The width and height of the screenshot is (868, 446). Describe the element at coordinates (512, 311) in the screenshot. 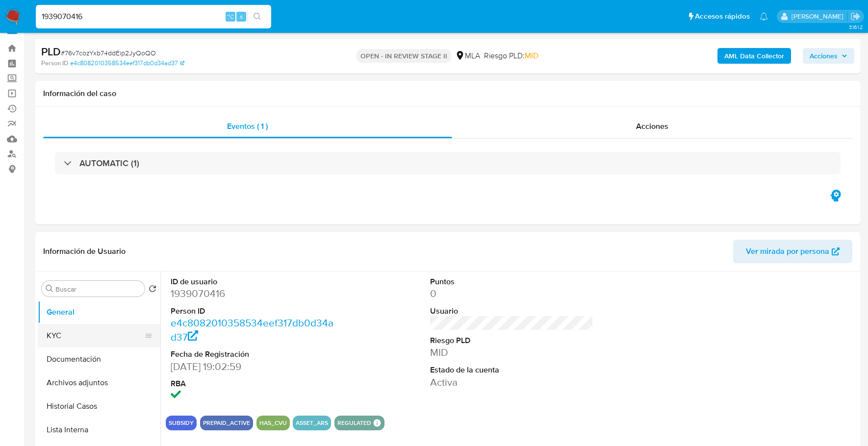

I see `dt: Usuario` at that location.